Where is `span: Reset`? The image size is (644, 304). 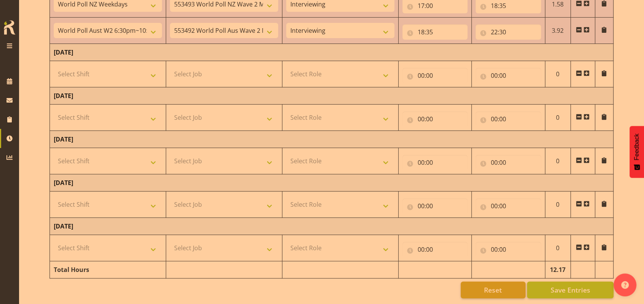 span: Reset is located at coordinates (493, 290).